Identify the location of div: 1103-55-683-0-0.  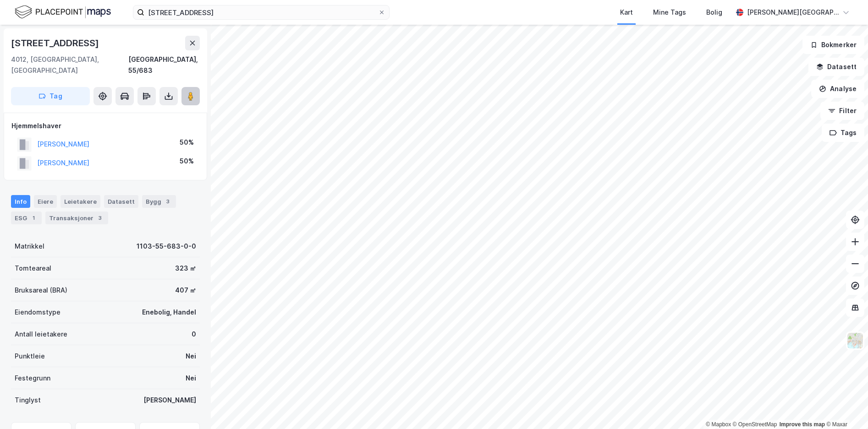
(167, 246).